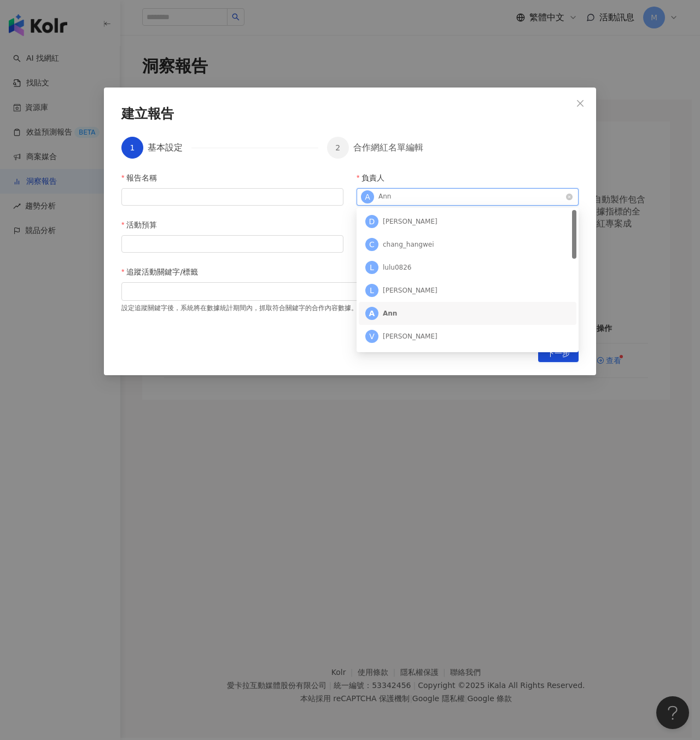  Describe the element at coordinates (144, 178) in the screenshot. I see `label: 報告名稱` at that location.